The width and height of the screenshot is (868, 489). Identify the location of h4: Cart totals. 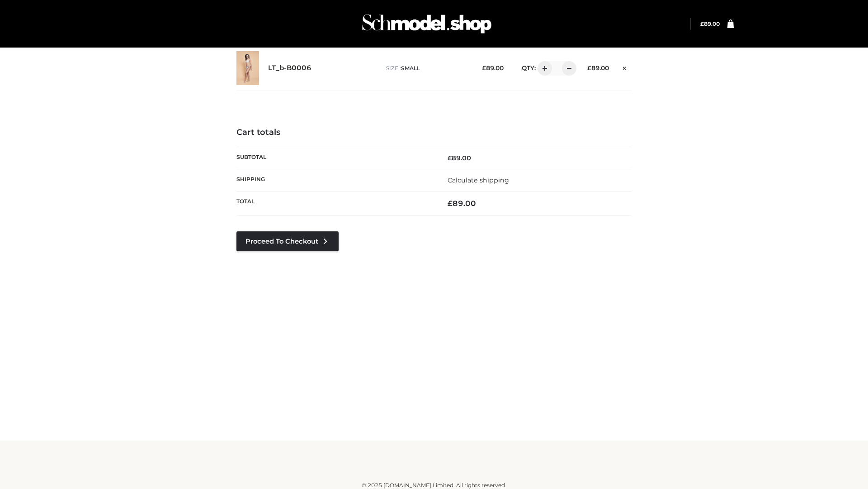
(434, 133).